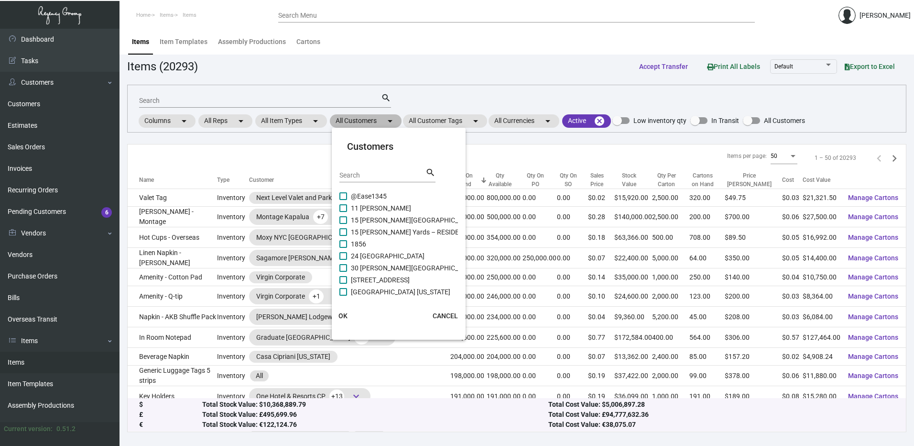 This screenshot has height=446, width=914. Describe the element at coordinates (399, 146) in the screenshot. I see `mat-card-title: Customers` at that location.